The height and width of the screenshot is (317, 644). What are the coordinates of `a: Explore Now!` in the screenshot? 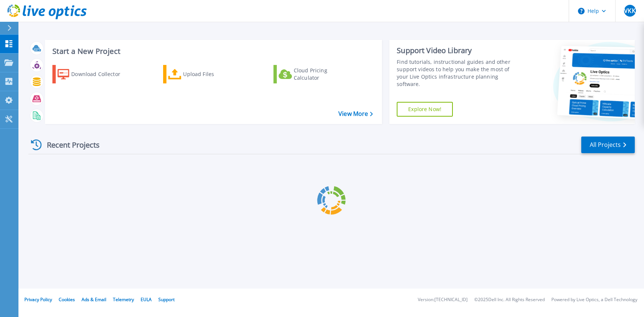 It's located at (425, 109).